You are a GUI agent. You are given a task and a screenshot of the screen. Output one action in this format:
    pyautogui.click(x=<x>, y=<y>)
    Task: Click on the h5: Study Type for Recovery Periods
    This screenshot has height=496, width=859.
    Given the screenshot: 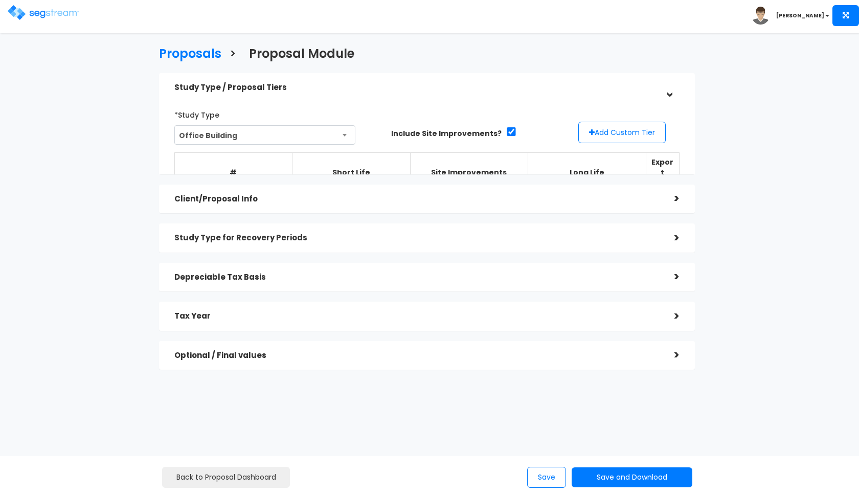 What is the action you would take?
    pyautogui.click(x=417, y=238)
    